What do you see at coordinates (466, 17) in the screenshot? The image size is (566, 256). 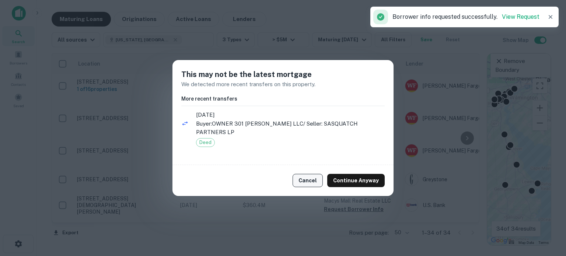 I see `p: Borrower info requested successfully.` at bounding box center [466, 17].